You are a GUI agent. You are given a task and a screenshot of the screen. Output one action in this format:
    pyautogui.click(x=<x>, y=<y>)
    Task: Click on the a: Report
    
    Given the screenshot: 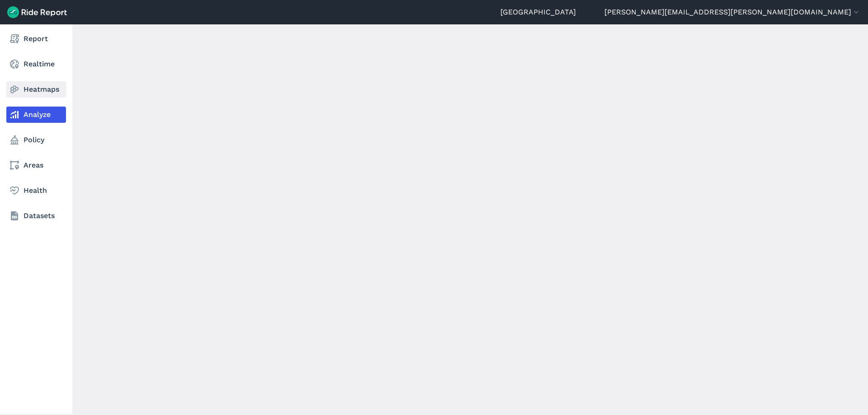 What is the action you would take?
    pyautogui.click(x=36, y=39)
    